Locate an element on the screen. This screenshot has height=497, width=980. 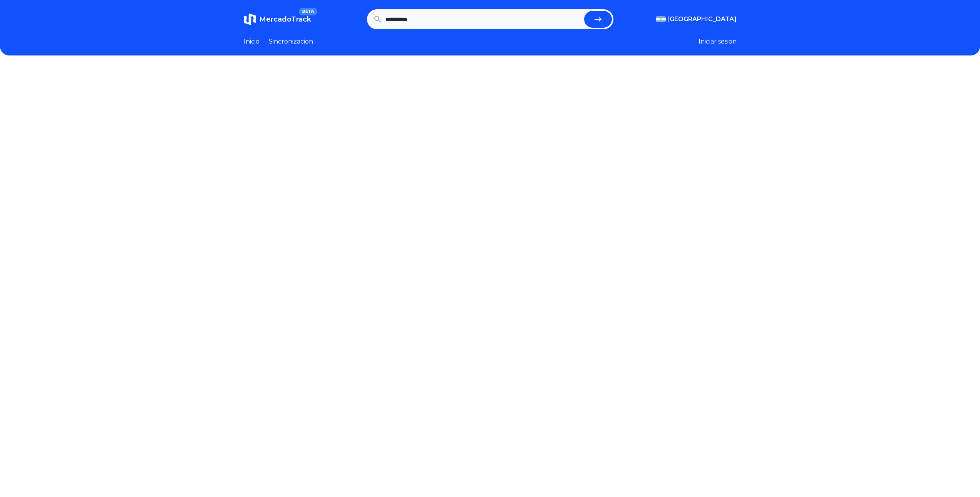
span: MercadoTrack is located at coordinates (285, 19).